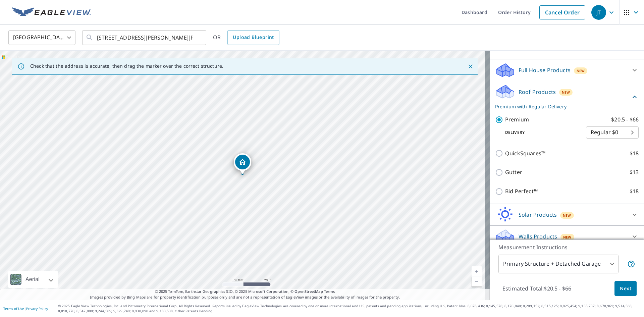 Image resolution: width=644 pixels, height=317 pixels. I want to click on p: Check that the address is accurate, then drag the marker over the correct structure., so click(127, 66).